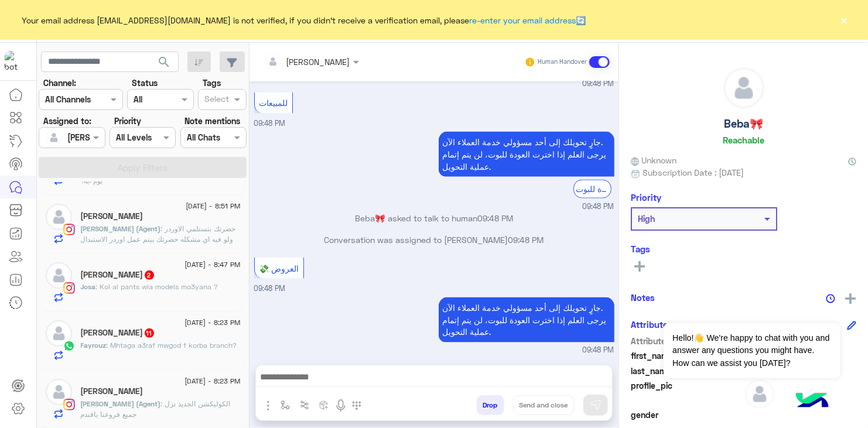 The image size is (868, 428). I want to click on span: profile_pic, so click(687, 393).